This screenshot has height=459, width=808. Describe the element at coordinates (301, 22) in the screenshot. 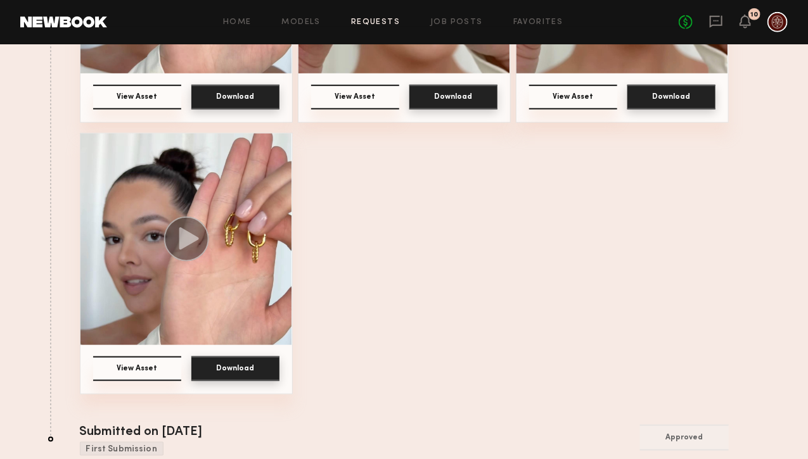

I see `a: Models` at that location.